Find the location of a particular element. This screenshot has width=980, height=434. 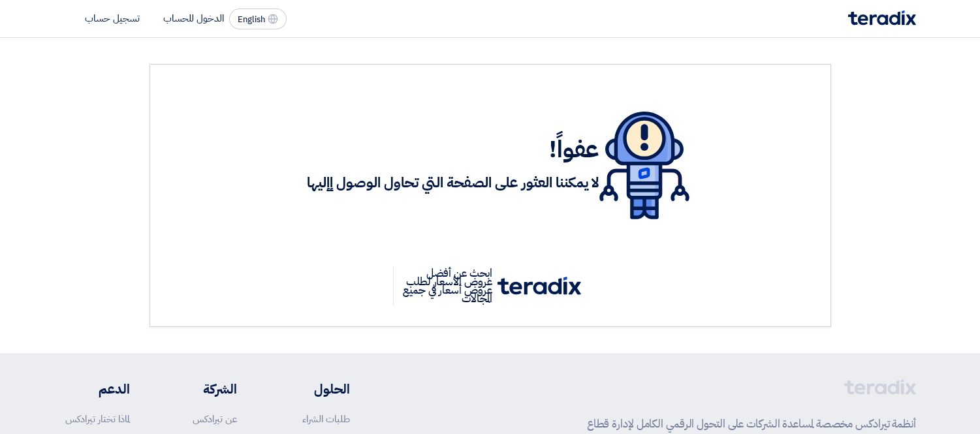

img: 404.svg is located at coordinates (645, 165).